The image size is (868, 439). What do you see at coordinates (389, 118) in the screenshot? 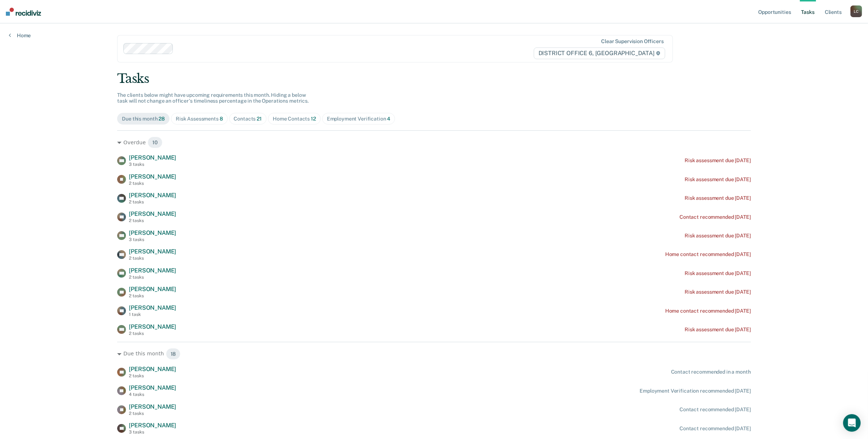
I see `span: 4` at bounding box center [389, 118].